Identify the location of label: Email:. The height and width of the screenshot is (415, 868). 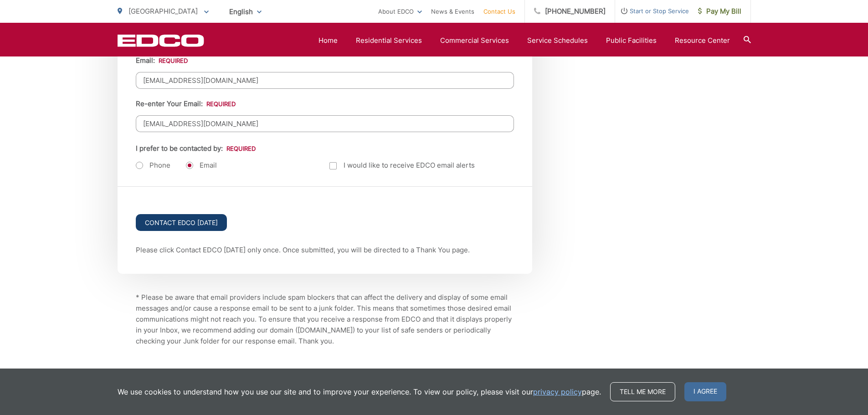
(162, 61).